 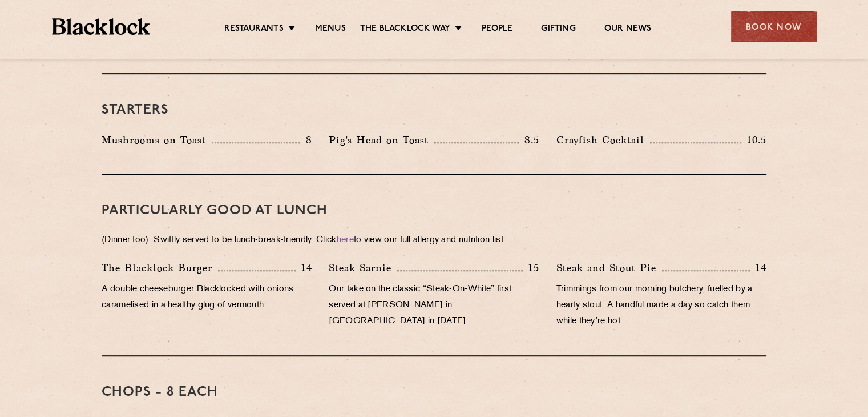 I want to click on a: Gifting, so click(x=559, y=30).